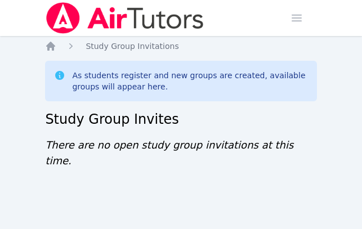 Image resolution: width=362 pixels, height=229 pixels. What do you see at coordinates (181, 46) in the screenshot?
I see `nav: Breadcrumb` at bounding box center [181, 46].